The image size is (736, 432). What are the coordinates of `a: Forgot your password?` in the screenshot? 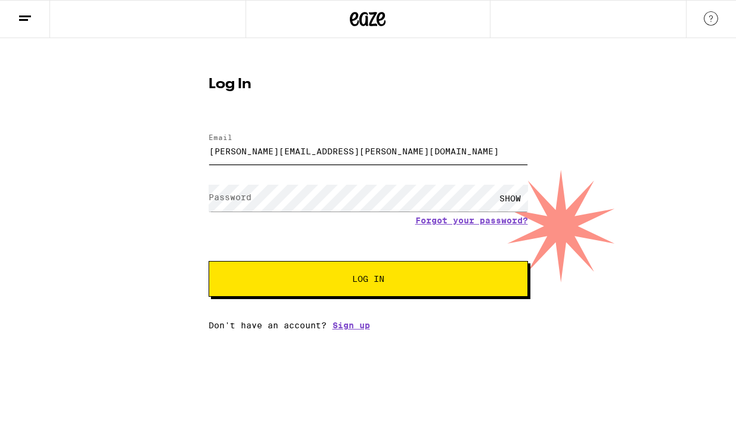 It's located at (472, 221).